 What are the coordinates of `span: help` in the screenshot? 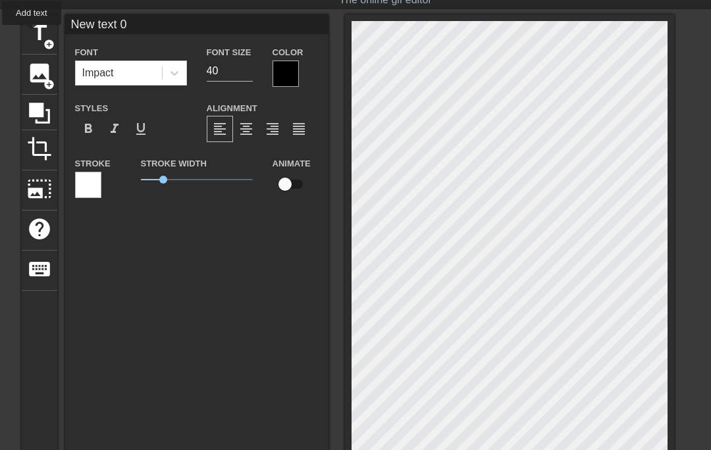 It's located at (39, 229).